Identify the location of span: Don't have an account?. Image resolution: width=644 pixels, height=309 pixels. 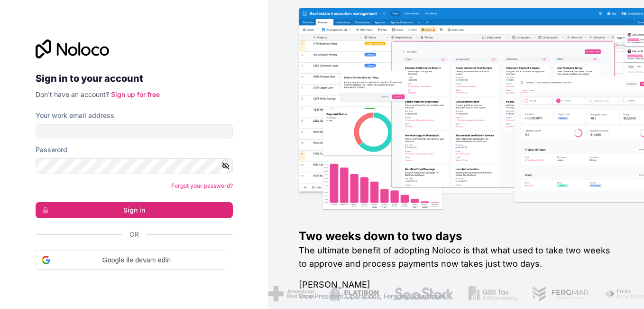
(72, 94).